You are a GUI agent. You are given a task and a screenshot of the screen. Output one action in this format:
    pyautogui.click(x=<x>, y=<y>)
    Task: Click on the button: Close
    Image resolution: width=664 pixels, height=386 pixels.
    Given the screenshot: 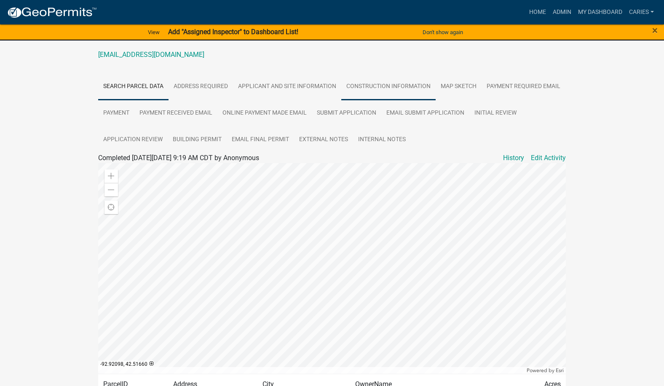 What is the action you would take?
    pyautogui.click(x=655, y=30)
    